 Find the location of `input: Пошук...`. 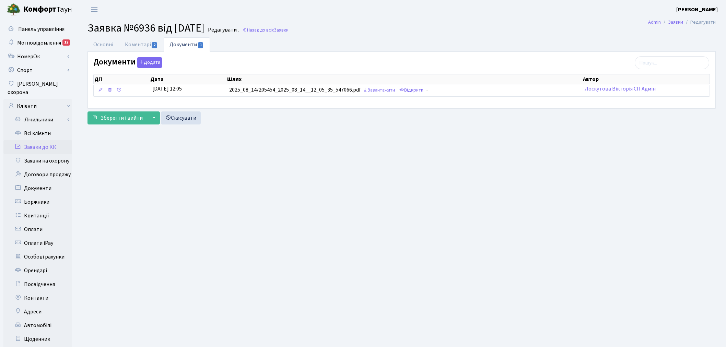

input: Пошук... is located at coordinates (672, 63).